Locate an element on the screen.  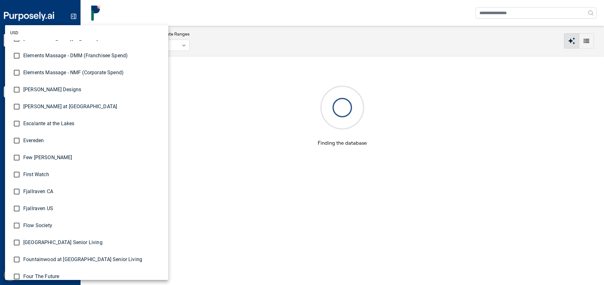
span: Evereden is located at coordinates (93, 141).